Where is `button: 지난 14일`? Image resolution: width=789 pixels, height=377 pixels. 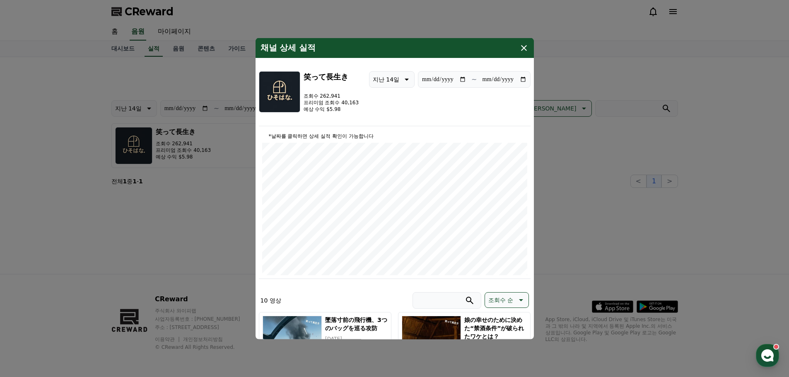 button: 지난 14일 is located at coordinates (392, 79).